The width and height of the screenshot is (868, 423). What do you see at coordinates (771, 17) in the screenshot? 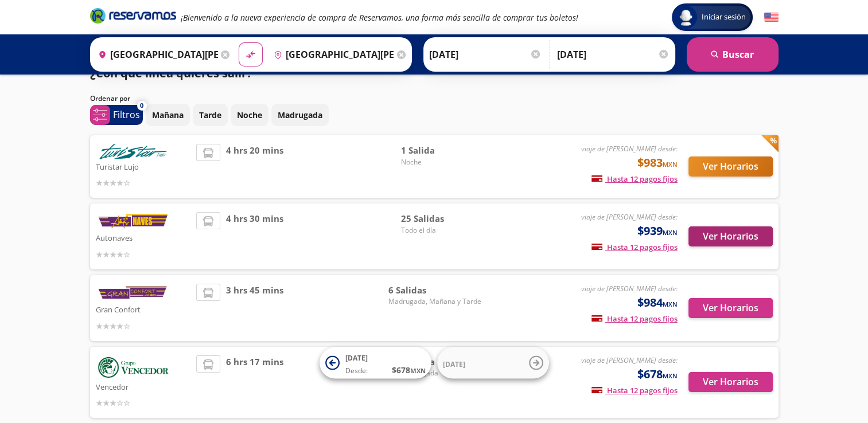
I see `button: English` at bounding box center [771, 17].